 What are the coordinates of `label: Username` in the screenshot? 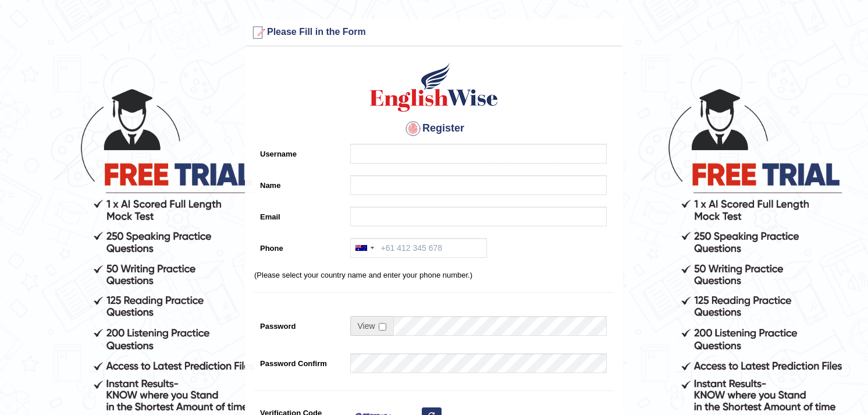 It's located at (299, 151).